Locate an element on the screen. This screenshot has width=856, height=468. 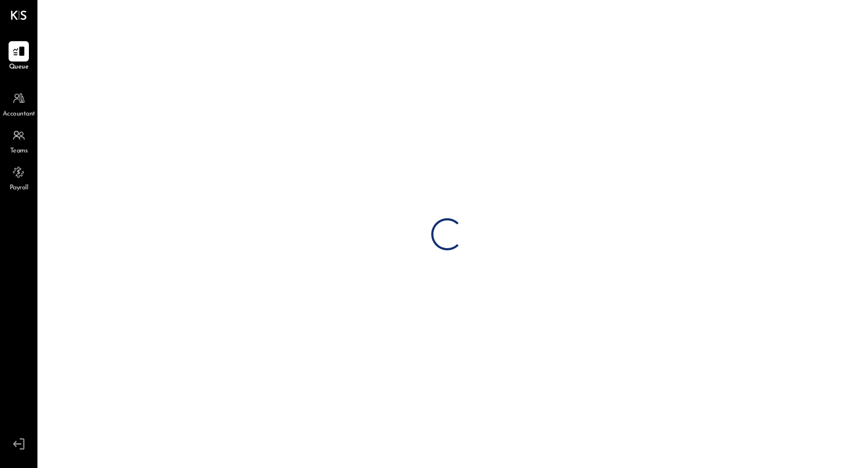
span: Accountant is located at coordinates (19, 115).